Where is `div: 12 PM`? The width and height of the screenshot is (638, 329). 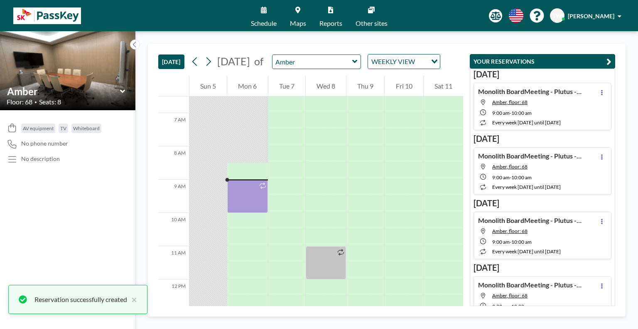
div: 12 PM is located at coordinates (174, 296).